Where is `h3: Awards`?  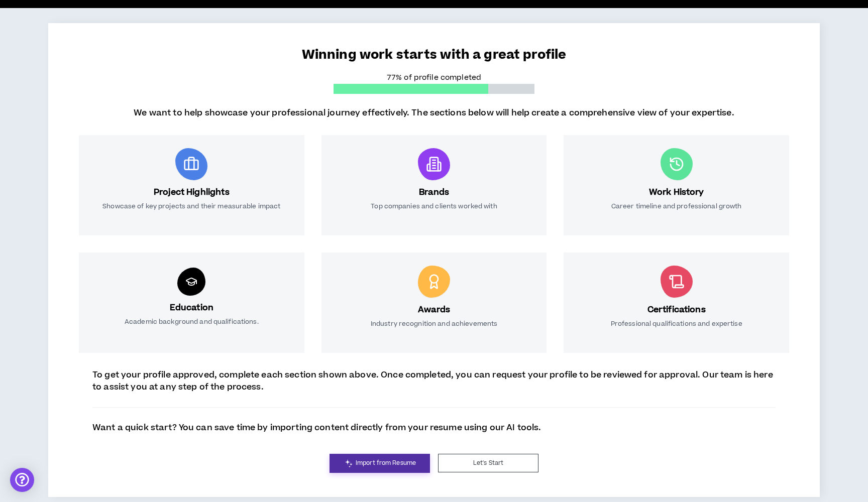 h3: Awards is located at coordinates (434, 310).